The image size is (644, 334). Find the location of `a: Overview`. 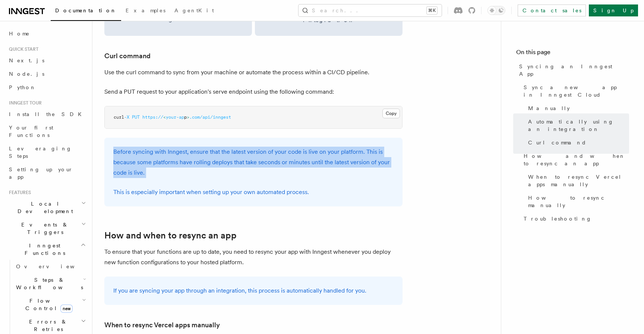

a: Overview is located at coordinates (50, 267).